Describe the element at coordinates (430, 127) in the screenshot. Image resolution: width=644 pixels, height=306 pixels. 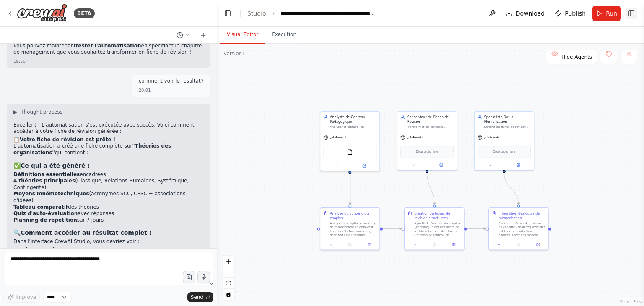
I see `div: Transformer les concepts analyses en fiches de revision structurees et pedagogiques pour {chapitr...` at that location.